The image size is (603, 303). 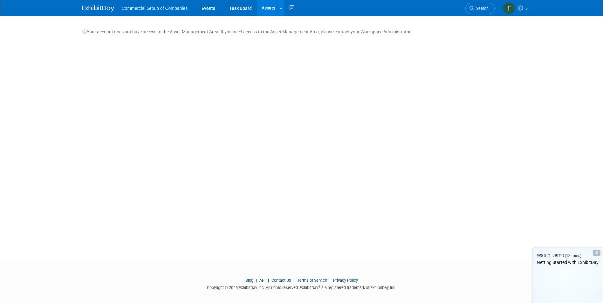 What do you see at coordinates (480, 8) in the screenshot?
I see `a: Search` at bounding box center [480, 8].